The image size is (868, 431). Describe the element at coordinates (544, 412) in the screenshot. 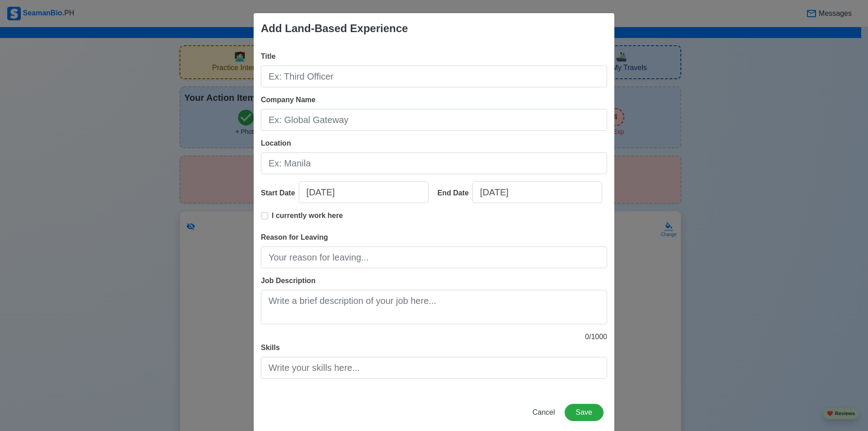

I see `span: Cancel` at that location.